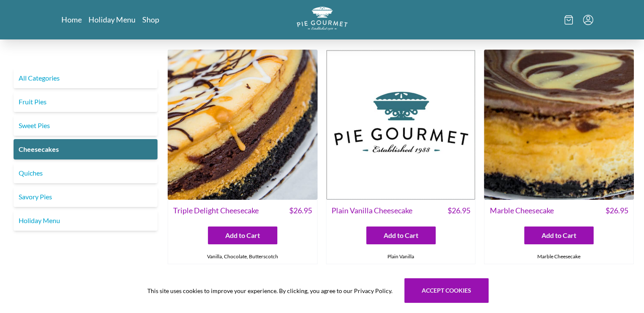 The image size is (644, 313). What do you see at coordinates (322, 18) in the screenshot?
I see `img: logo` at bounding box center [322, 18].